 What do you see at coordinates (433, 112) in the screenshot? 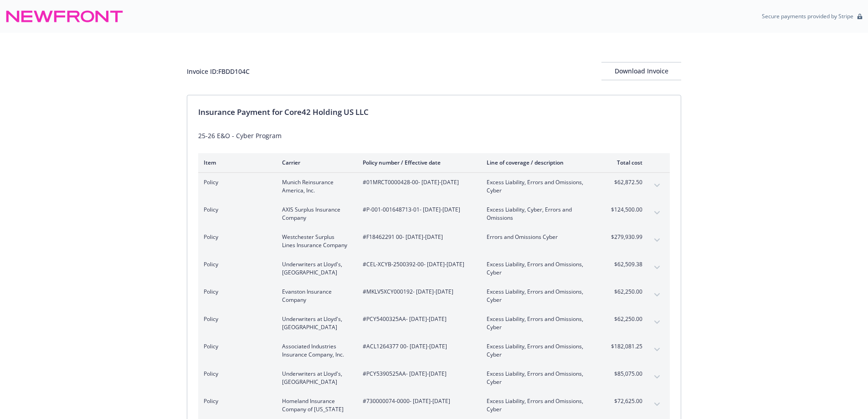
I see `div: Insurance Payment for Core42 Holding US LLC` at bounding box center [433, 112].